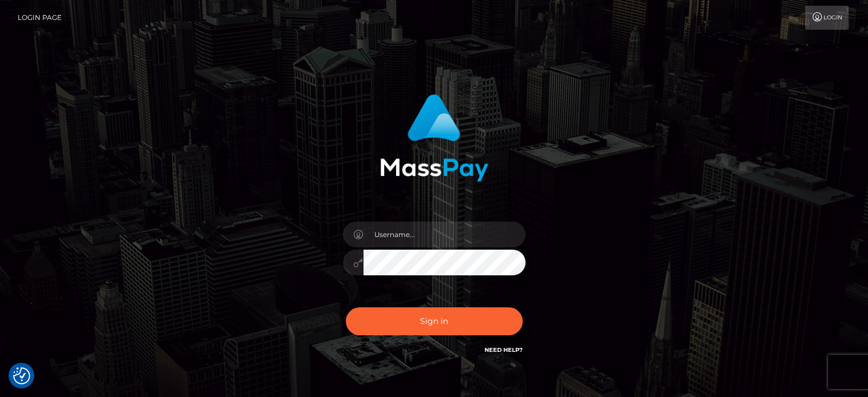 The height and width of the screenshot is (397, 868). I want to click on a: Need Help?, so click(503, 349).